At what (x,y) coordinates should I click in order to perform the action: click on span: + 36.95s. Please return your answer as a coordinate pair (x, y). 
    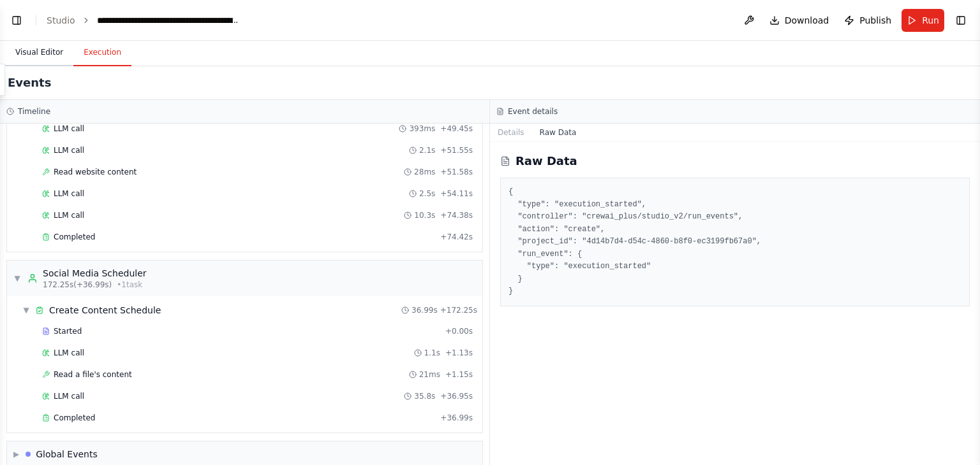
    Looking at the image, I should click on (456, 397).